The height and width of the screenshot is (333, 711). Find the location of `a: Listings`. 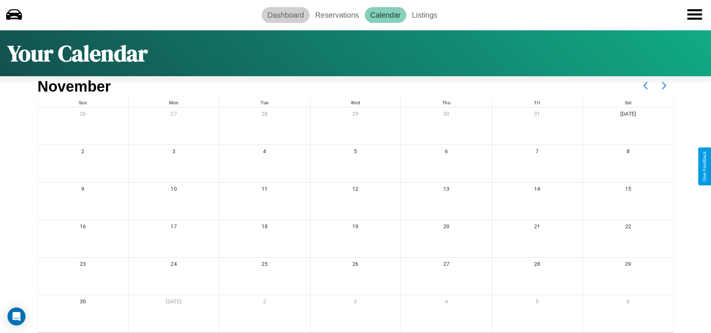

a: Listings is located at coordinates (425, 15).